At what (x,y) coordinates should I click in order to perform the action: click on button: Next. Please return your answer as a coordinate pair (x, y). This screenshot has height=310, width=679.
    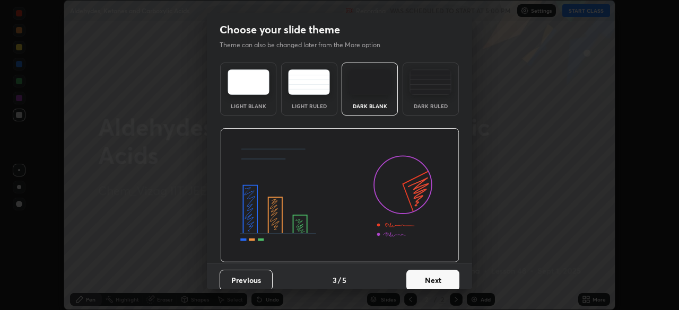
    Looking at the image, I should click on (433, 281).